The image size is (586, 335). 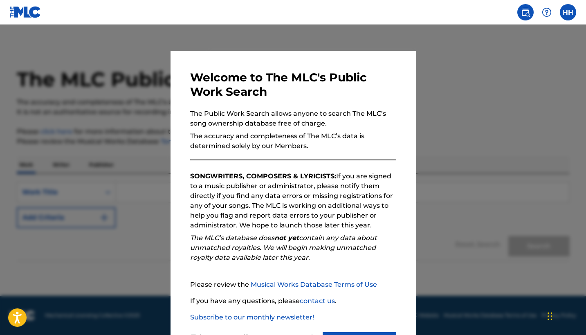 What do you see at coordinates (25, 12) in the screenshot?
I see `img: MLC Logo` at bounding box center [25, 12].